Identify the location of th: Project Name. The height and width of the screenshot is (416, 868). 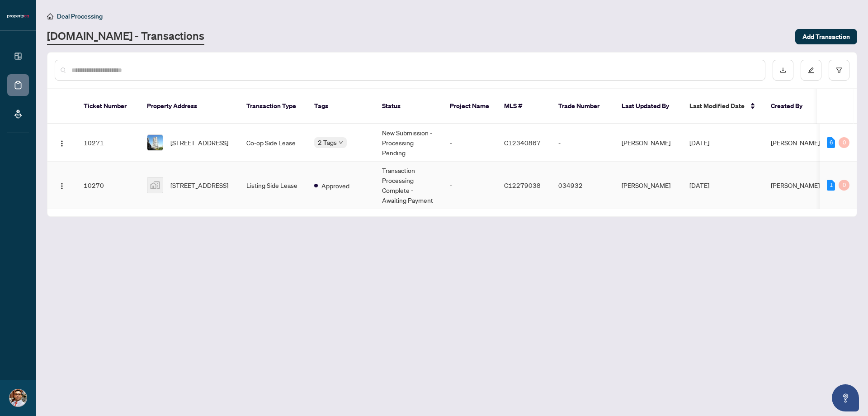
(470, 106).